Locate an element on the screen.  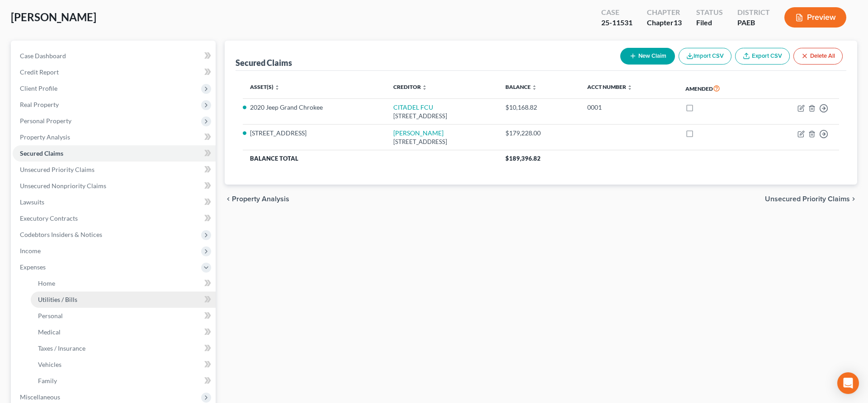
a: Balance unfold_more is located at coordinates (521, 87).